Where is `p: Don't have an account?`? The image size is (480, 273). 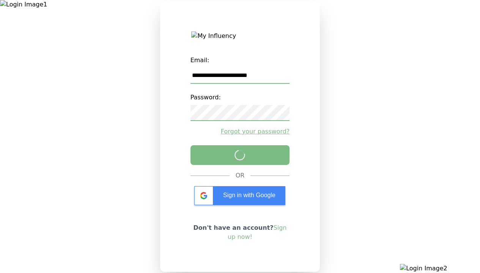
p: Don't have an account? is located at coordinates (240, 232).